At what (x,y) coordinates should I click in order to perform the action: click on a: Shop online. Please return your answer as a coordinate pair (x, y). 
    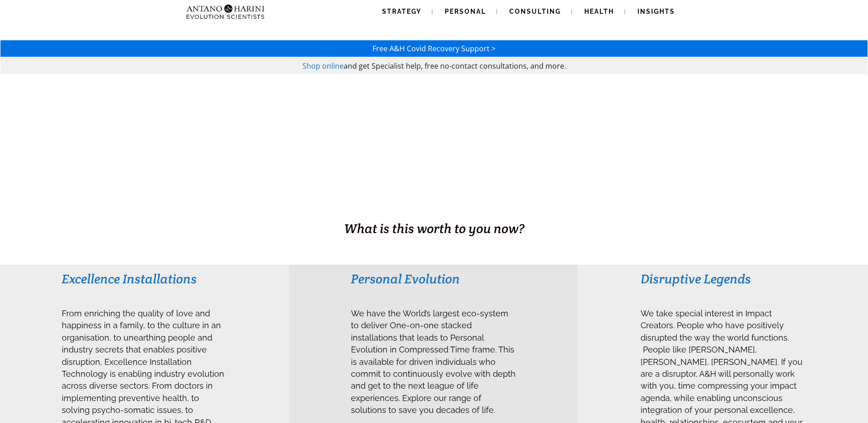
    Looking at the image, I should click on (323, 66).